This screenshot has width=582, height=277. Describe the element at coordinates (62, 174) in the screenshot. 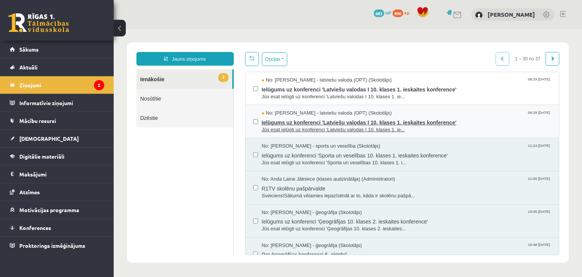

I see `legend: Maksājumi` at that location.